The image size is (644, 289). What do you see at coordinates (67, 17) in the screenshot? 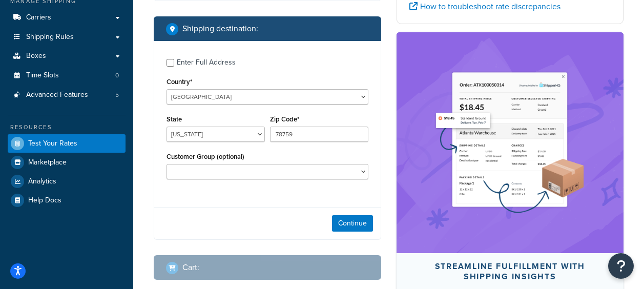
I see `li: Carriers` at bounding box center [67, 17].